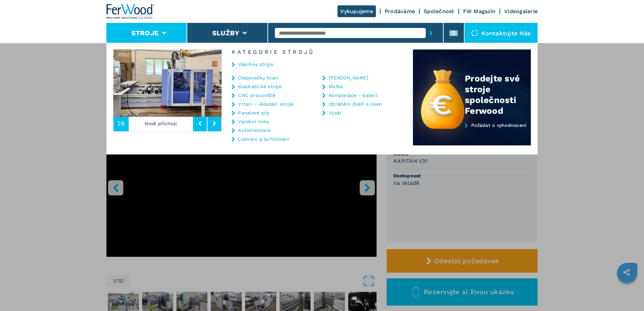 This screenshot has height=311, width=644. I want to click on a: Lisování a laminování, so click(264, 139).